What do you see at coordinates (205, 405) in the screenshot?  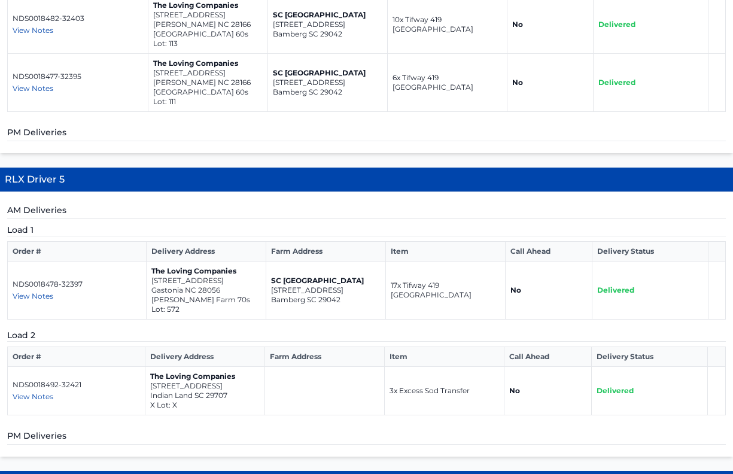 I see `p: X Lot: X` at bounding box center [205, 405].